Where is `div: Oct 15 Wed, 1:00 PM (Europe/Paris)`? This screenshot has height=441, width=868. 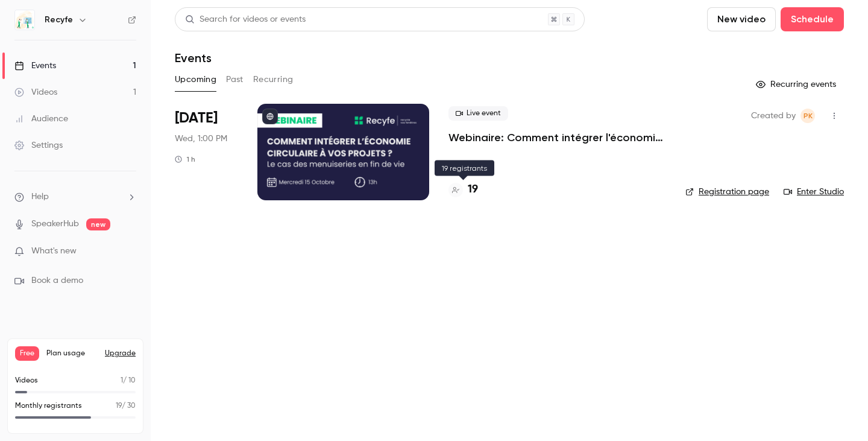
div: Oct 15 Wed, 1:00 PM (Europe/Paris) is located at coordinates (206, 152).